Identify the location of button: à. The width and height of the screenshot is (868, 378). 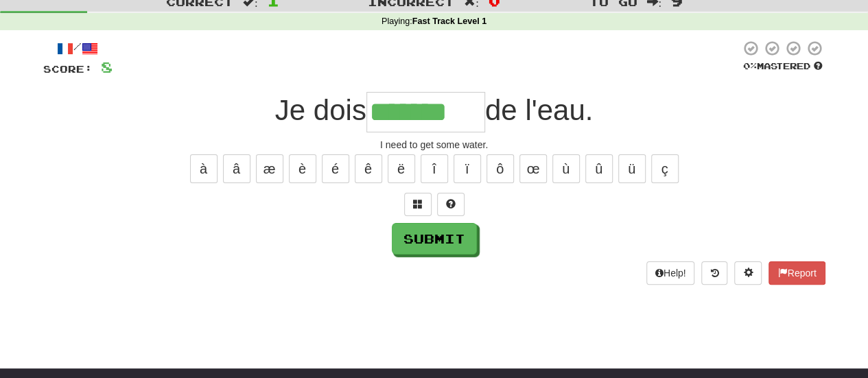
(204, 169).